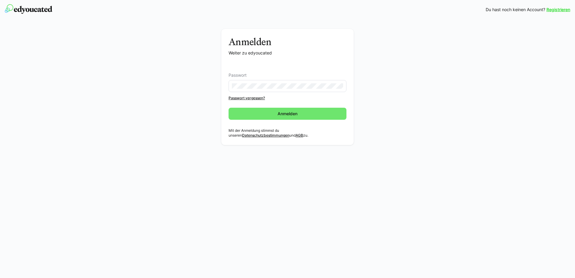 This screenshot has width=575, height=278. Describe the element at coordinates (288, 133) in the screenshot. I see `p: Mit der Anmeldung stimmst du unseren und zu.` at that location.